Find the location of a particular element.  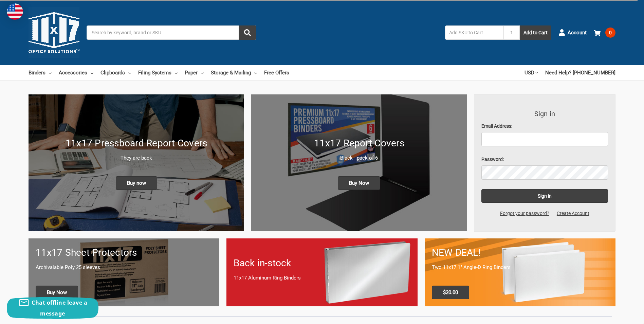

a: 11x17 Report Covers 11x17 Report Covers Black - pack of 6 Buy Now is located at coordinates (359, 163).